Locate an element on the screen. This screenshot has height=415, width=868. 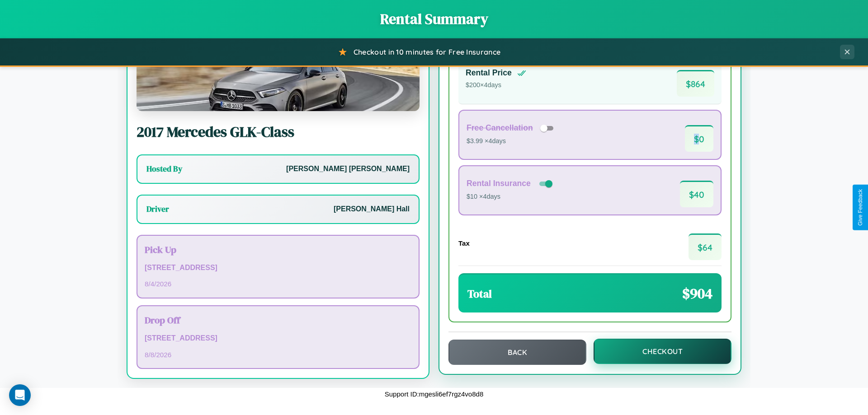
button: Back is located at coordinates (517, 352).